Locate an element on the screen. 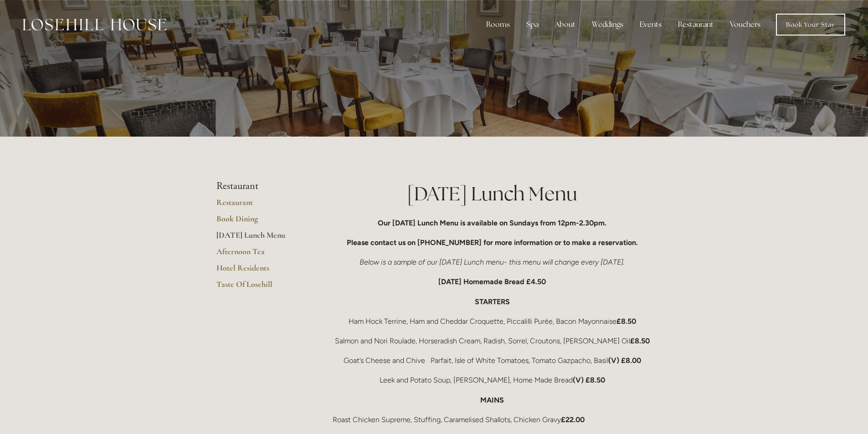 The width and height of the screenshot is (868, 434). div: Restaurant is located at coordinates (696, 24).